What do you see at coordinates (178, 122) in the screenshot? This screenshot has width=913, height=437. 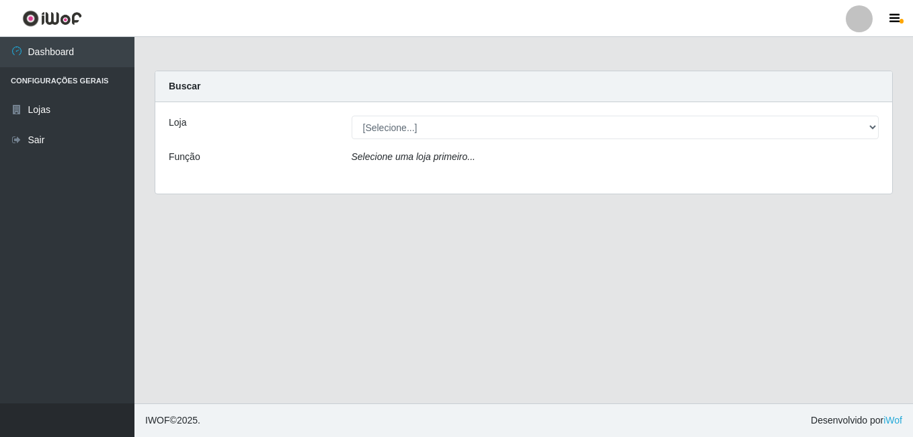 I see `label: Loja` at bounding box center [178, 122].